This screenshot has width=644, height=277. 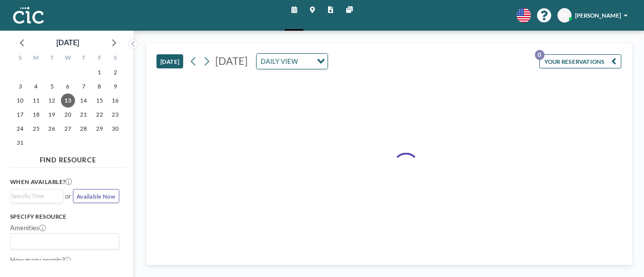 What do you see at coordinates (20, 87) in the screenshot?
I see `span: Sunday, August 3, 2025` at bounding box center [20, 87].